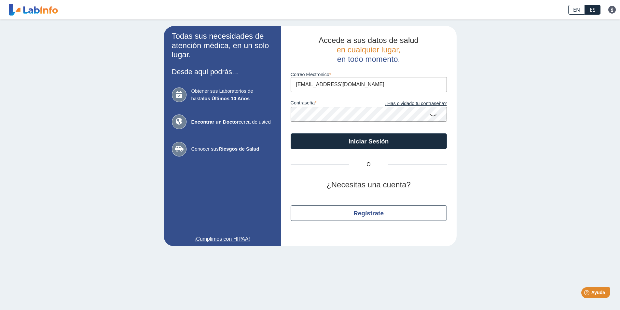 The height and width of the screenshot is (310, 620). I want to click on h2: ¿Necesitas una cuenta?, so click(369, 185).